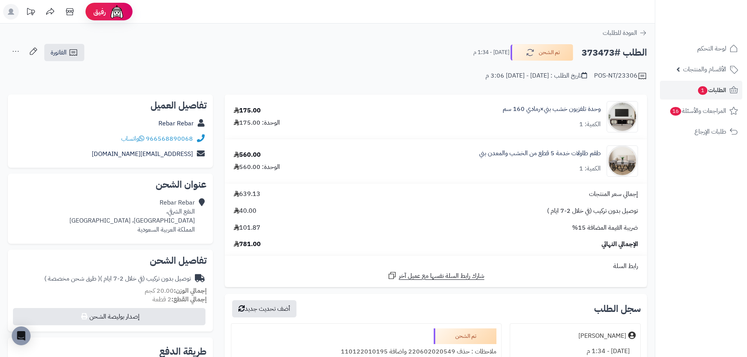  Describe the element at coordinates (622, 117) in the screenshot. I see `img: 1750492481-220601011451-90x90.jpg` at that location.